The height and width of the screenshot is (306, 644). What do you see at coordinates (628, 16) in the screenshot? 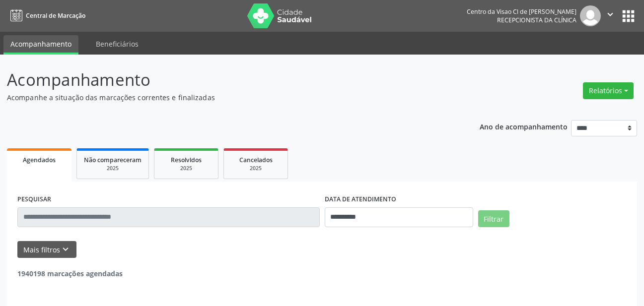
I see `button: apps` at bounding box center [628, 16].